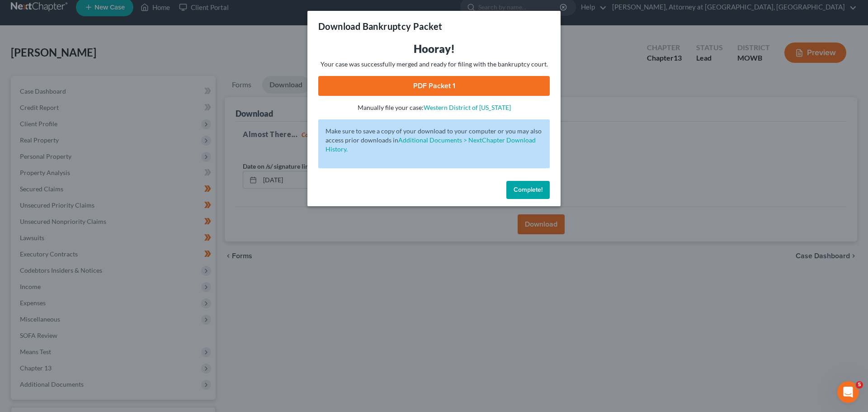  What do you see at coordinates (860, 385) in the screenshot?
I see `span: 5` at bounding box center [860, 385].